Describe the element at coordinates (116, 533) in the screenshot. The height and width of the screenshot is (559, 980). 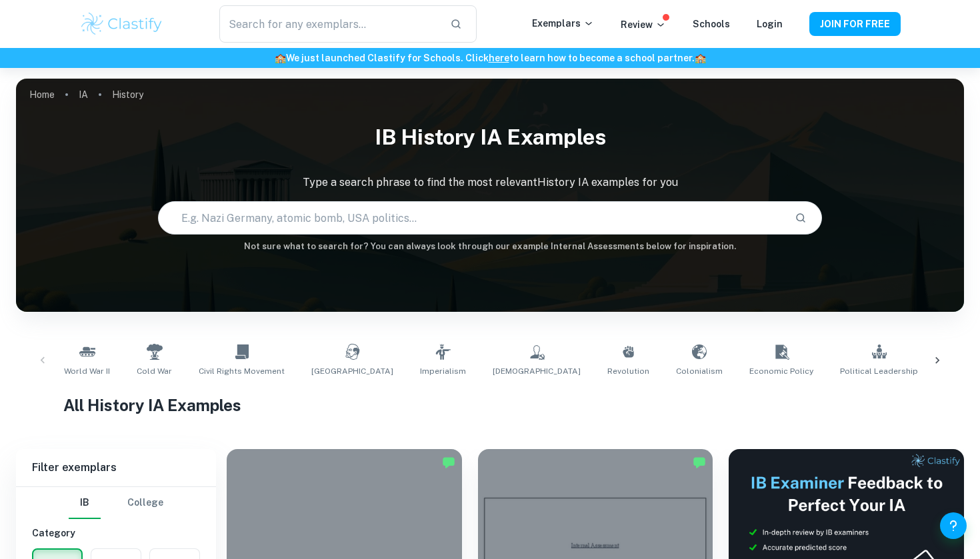
I see `h6: Category` at that location.